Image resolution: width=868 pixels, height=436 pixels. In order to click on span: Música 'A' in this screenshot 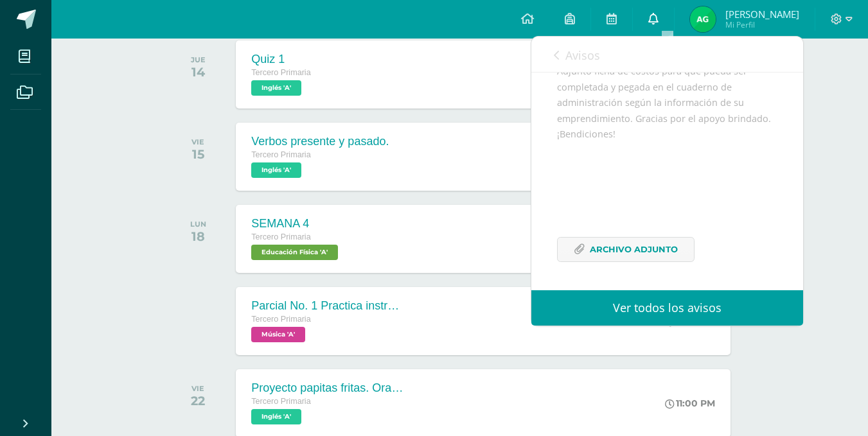, I will do `click(278, 335)`.